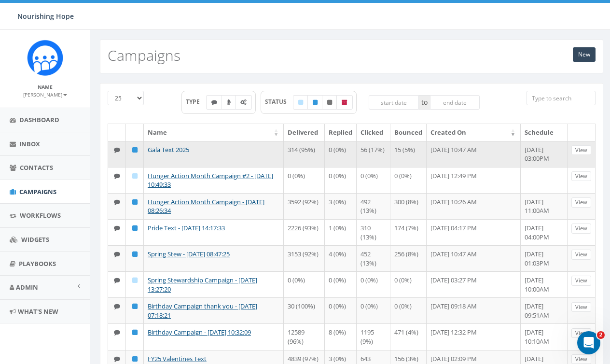 This screenshot has height=364, width=610. Describe the element at coordinates (373, 206) in the screenshot. I see `td: 492 (13%)` at that location.